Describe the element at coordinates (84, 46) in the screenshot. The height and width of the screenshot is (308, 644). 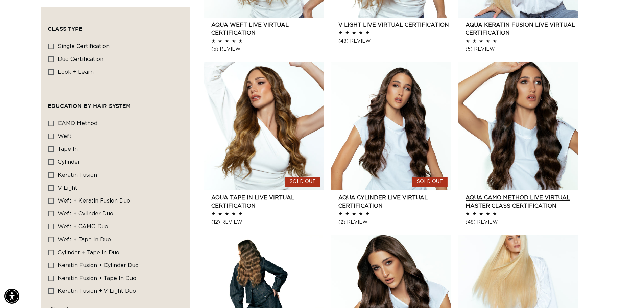
I see `span: single certification` at that location.